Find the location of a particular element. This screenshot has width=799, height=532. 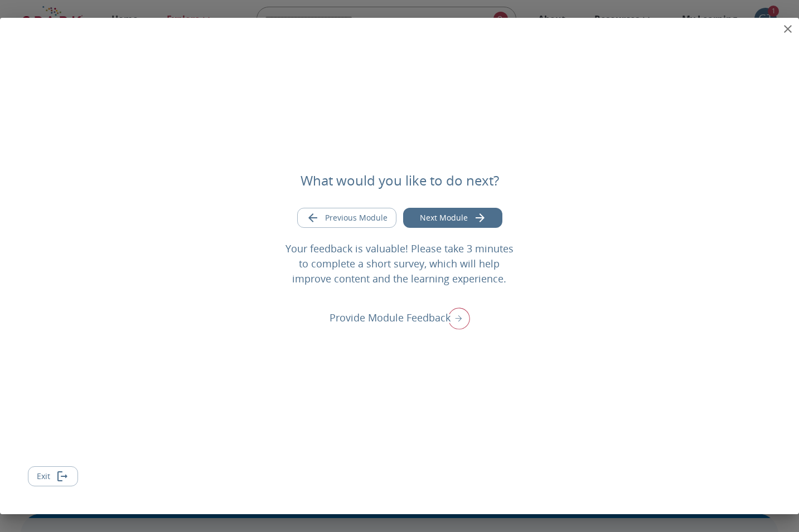

p: Provide Module Feedback is located at coordinates (390, 317).